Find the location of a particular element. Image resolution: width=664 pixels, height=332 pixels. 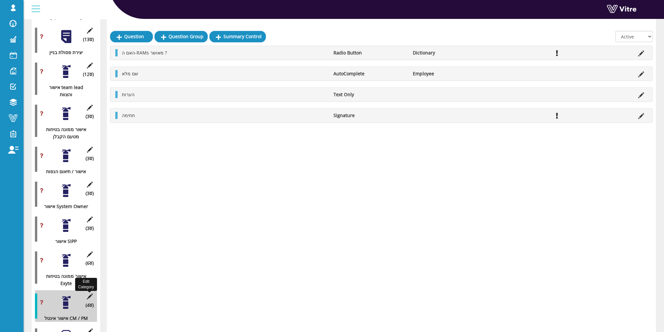

span: (4 ) is located at coordinates (89, 306).